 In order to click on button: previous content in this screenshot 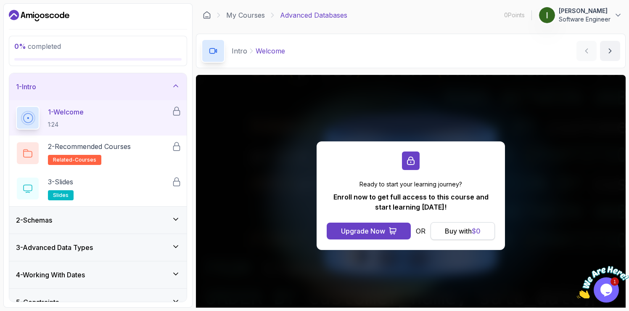, I will do `click(587, 51)`.